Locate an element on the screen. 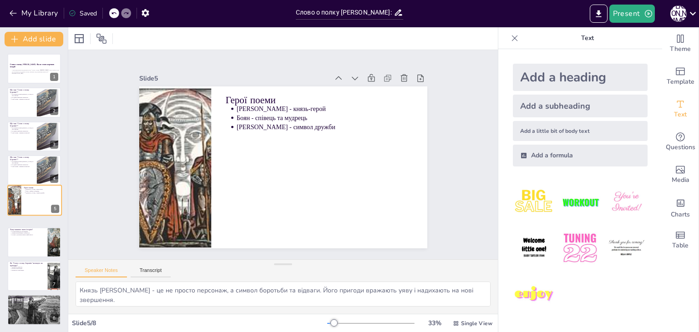 This screenshot has height=332, width=699. div: Add images, graphics, shapes or video is located at coordinates (681, 175).